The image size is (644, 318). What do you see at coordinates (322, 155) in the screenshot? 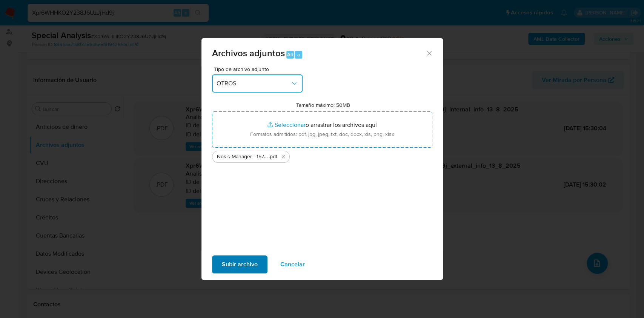
I see `ul: Archivos seleccionados` at bounding box center [322, 155].